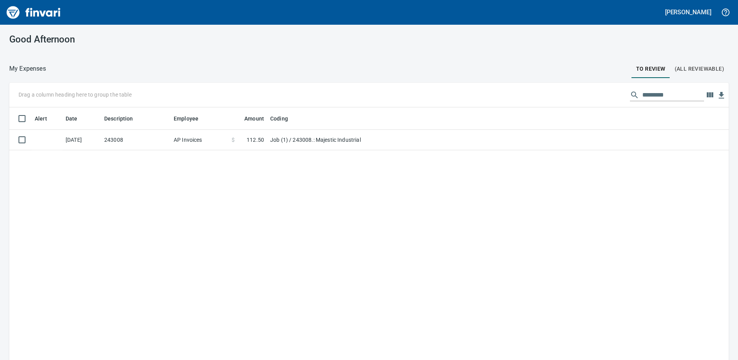 The width and height of the screenshot is (738, 360). Describe the element at coordinates (364, 140) in the screenshot. I see `td: Job (1) / 243008.: Majestic Industrial` at that location.